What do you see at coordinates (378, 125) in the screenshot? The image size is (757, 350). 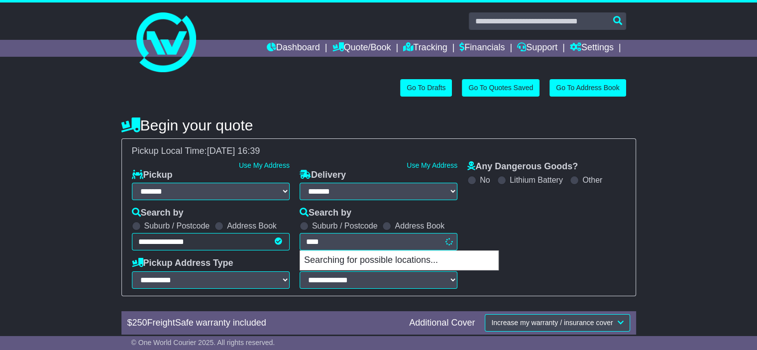 I see `h4: Begin your quote` at bounding box center [378, 125].